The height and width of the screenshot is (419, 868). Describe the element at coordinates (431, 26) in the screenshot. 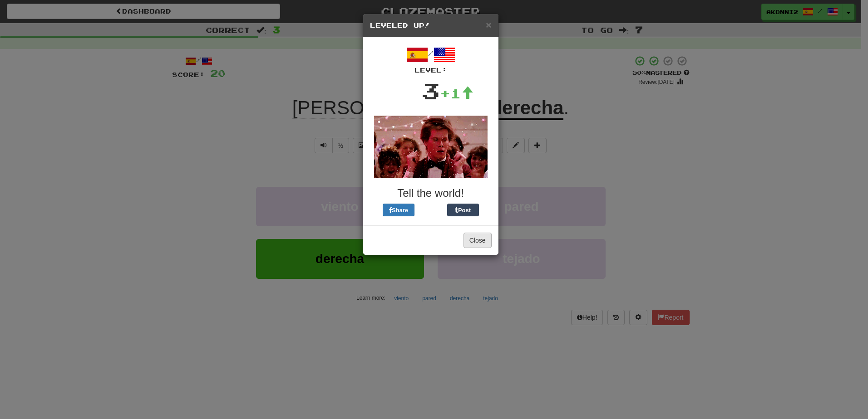

I see `h5: Leveled Up!` at that location.